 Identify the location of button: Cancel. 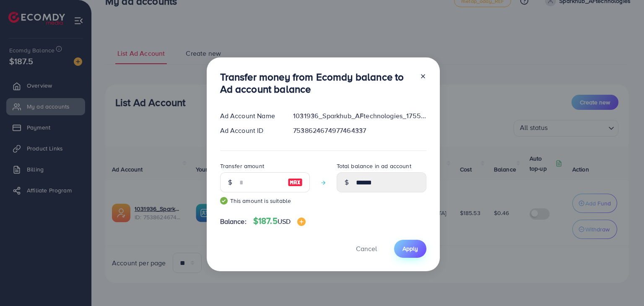
(366, 248).